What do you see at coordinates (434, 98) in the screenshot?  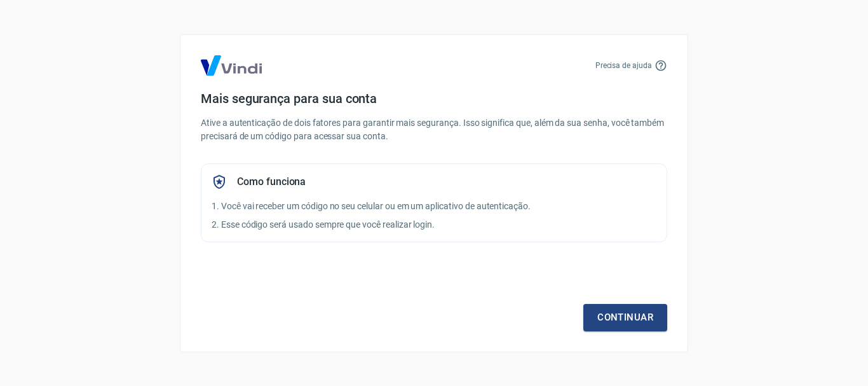 I see `h4: Mais segurança para sua conta` at bounding box center [434, 98].